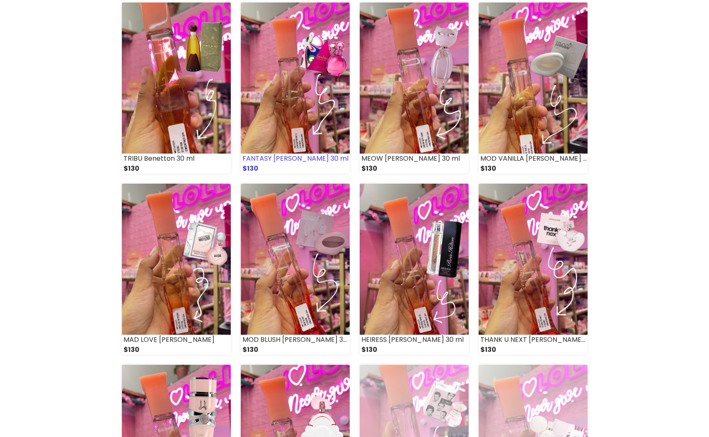 The image size is (709, 437). Describe the element at coordinates (533, 259) in the screenshot. I see `img: small_1759426652368.jpeg` at that location.